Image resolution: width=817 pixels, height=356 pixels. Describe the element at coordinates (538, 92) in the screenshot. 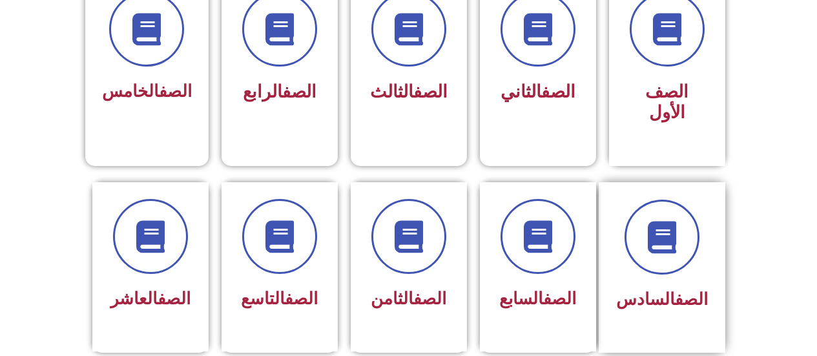

I see `span: الثاني` at that location.